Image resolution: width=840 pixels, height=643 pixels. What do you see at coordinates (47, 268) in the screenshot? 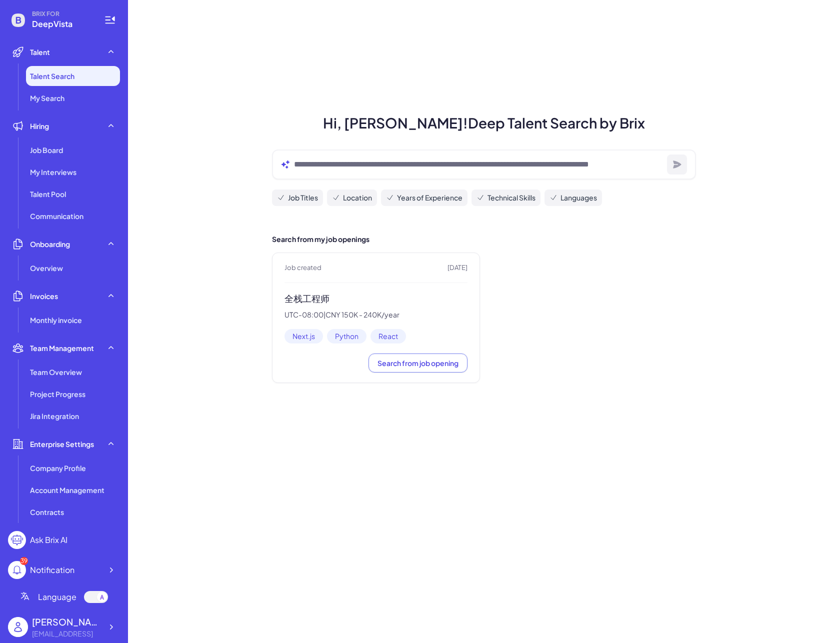
I see `span: Overview` at bounding box center [47, 268].